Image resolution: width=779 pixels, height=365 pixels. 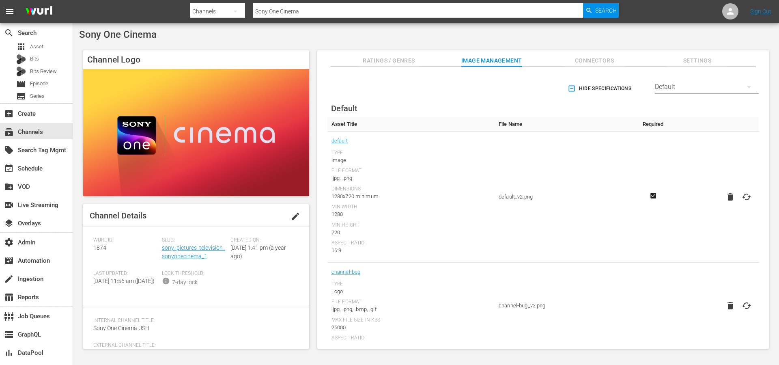 What do you see at coordinates (196, 132) in the screenshot?
I see `img: Sony One Cinema` at bounding box center [196, 132].